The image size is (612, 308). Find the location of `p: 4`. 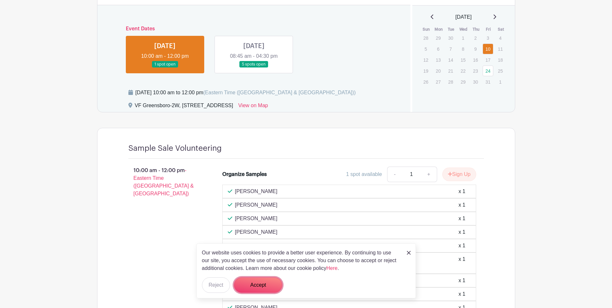

p: 4 is located at coordinates (500, 38).